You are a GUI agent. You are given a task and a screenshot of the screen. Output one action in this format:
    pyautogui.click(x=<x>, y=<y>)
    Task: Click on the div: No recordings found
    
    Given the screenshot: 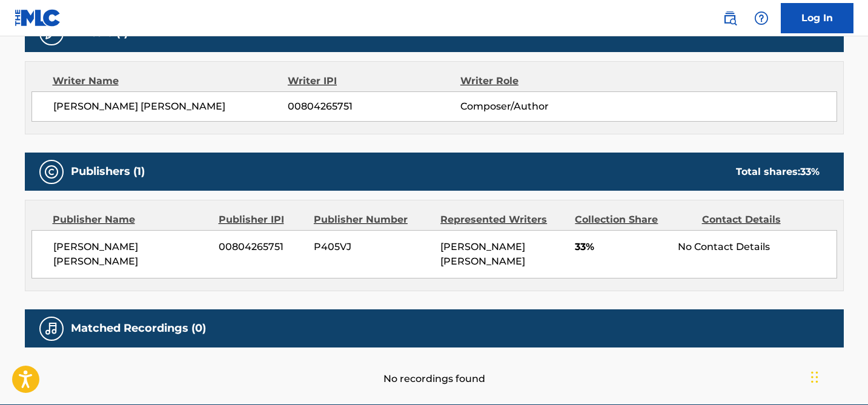 What is the action you would take?
    pyautogui.click(x=434, y=367)
    